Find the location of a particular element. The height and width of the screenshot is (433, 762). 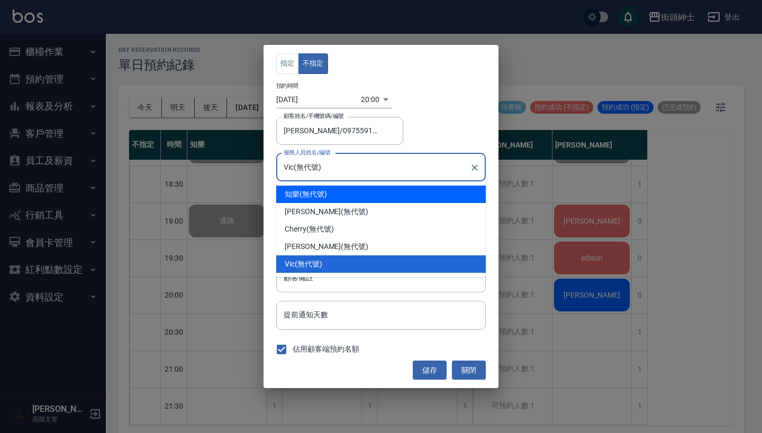

button: 指定 is located at coordinates (287, 63).